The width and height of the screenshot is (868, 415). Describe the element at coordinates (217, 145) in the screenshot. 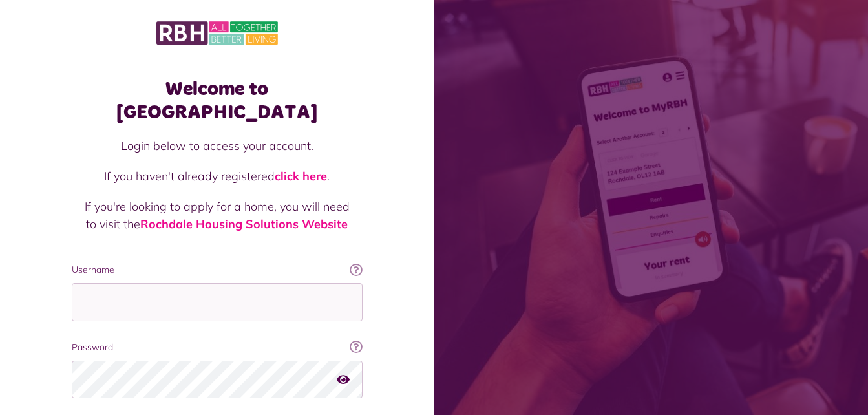

I see `p: Login below to access your account.` at that location.